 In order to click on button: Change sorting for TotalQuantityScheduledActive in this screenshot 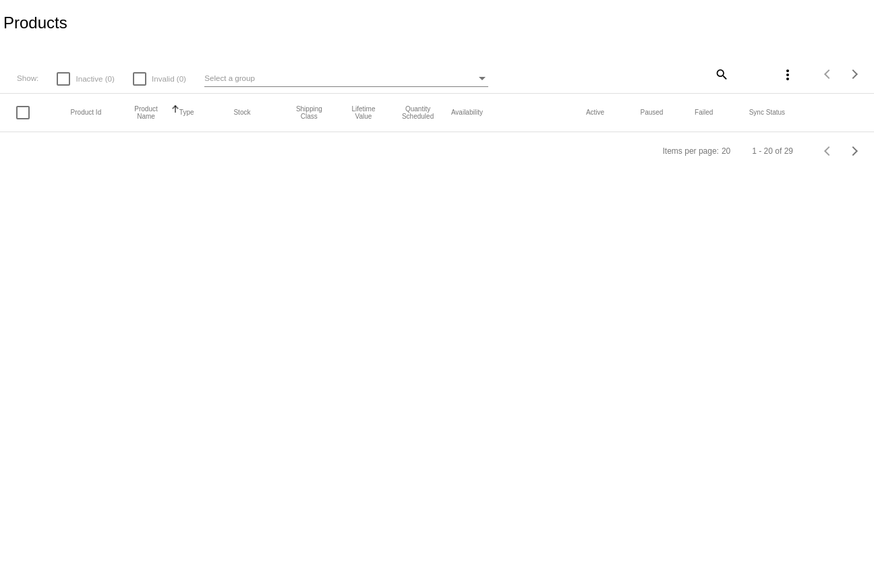, I will do `click(595, 113)`.